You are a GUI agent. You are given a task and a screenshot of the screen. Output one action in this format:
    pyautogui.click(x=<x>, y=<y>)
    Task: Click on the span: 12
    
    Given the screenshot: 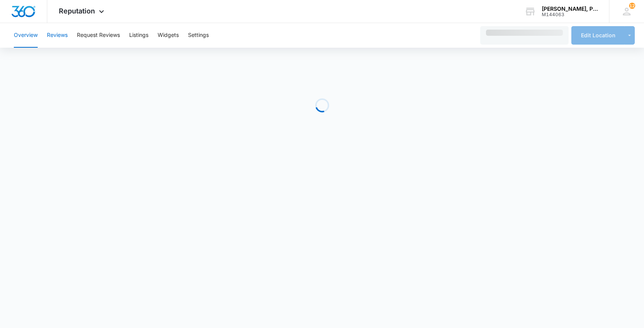 What is the action you would take?
    pyautogui.click(x=632, y=6)
    